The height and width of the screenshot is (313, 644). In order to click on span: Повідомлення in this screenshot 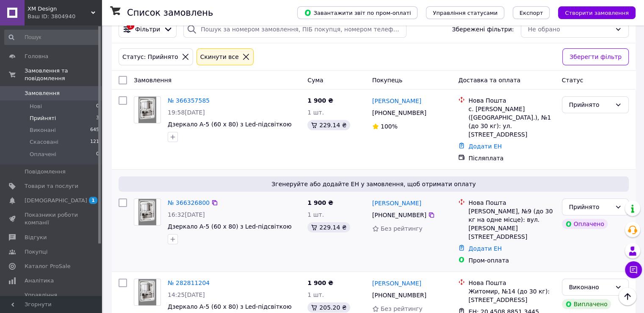, I will do `click(45, 172)`.